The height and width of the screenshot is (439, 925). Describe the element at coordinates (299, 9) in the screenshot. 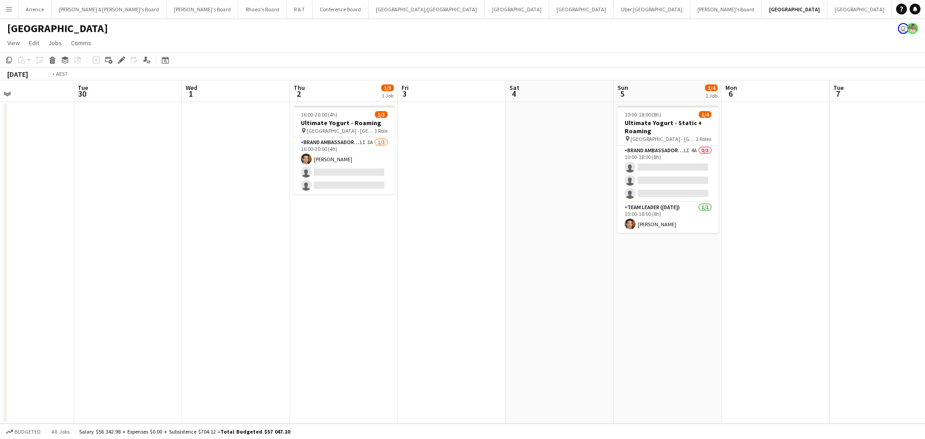

I see `button: R & T` at that location.